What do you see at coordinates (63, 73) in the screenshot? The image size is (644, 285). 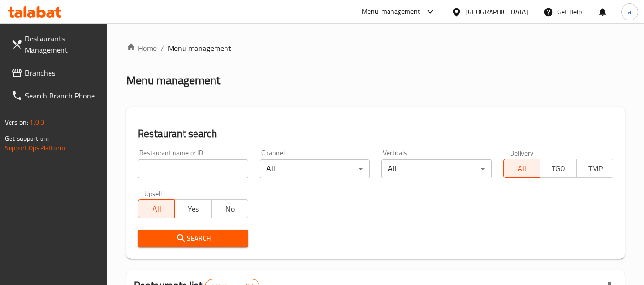 I see `span: Branches` at bounding box center [63, 73].